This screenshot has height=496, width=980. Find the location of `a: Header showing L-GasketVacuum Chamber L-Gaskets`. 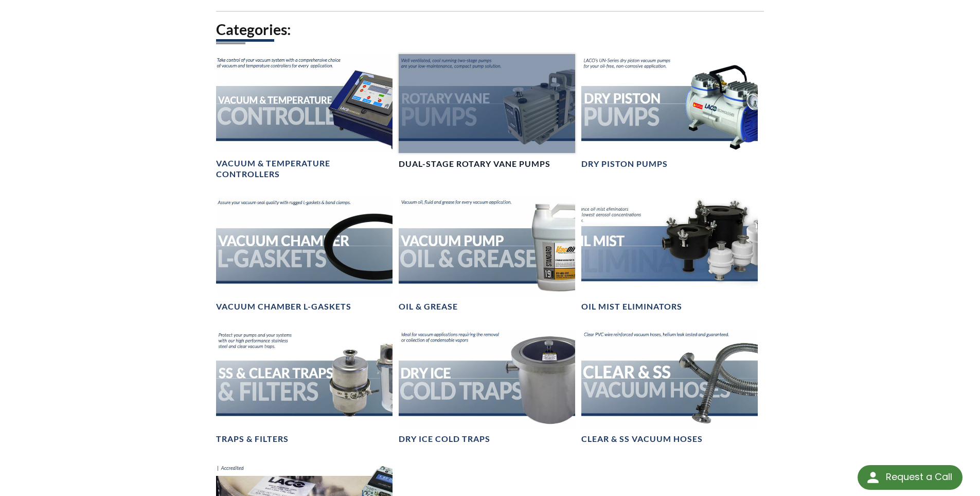

a: Header showing L-GasketVacuum Chamber L-Gaskets is located at coordinates (304, 254).